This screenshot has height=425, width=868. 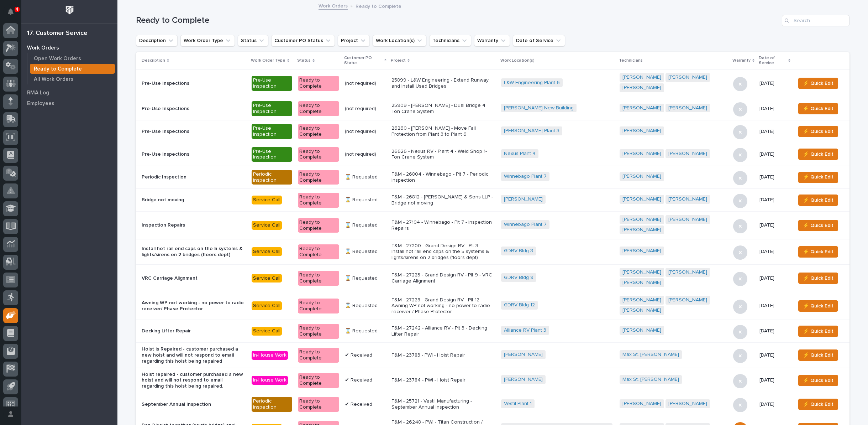 I want to click on div: Pre-Use Inspection, so click(x=272, y=132).